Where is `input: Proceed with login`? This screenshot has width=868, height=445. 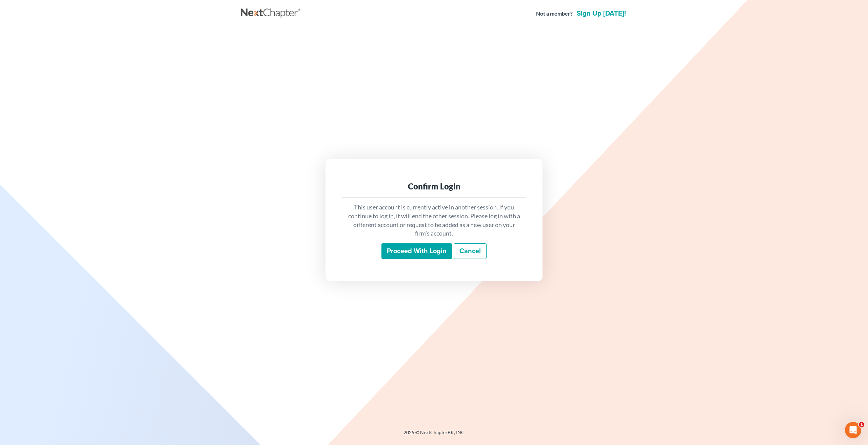 input: Proceed with login is located at coordinates (416, 251).